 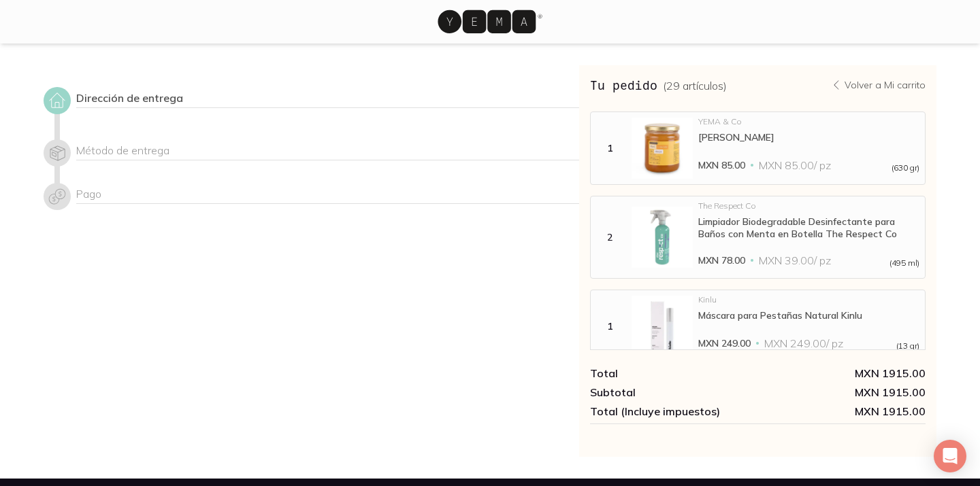 I want to click on div: Subtotal, so click(x=674, y=392).